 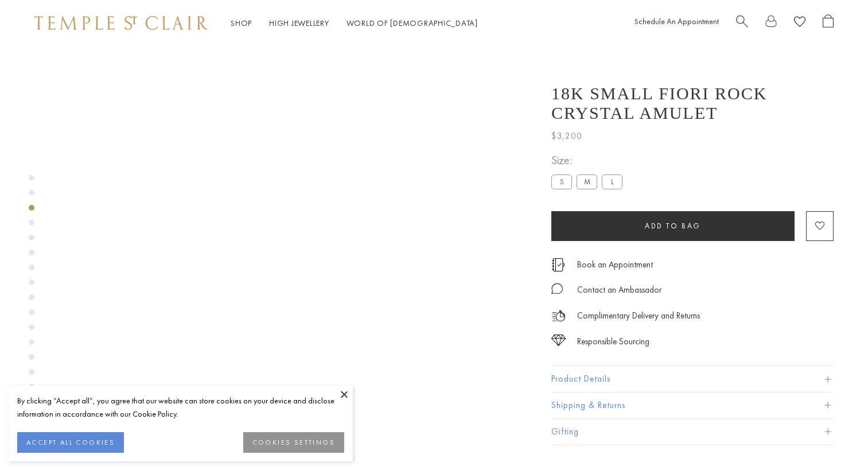 What do you see at coordinates (589, 160) in the screenshot?
I see `span: Size:` at bounding box center [589, 160].